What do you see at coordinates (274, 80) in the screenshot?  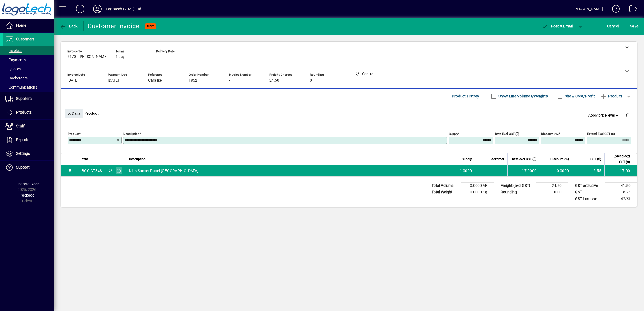 I see `span: 24.50` at bounding box center [274, 80].